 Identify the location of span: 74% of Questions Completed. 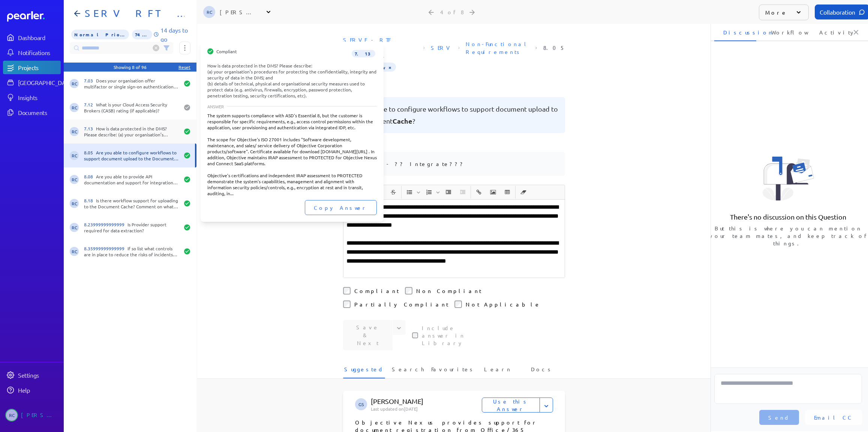
(141, 35).